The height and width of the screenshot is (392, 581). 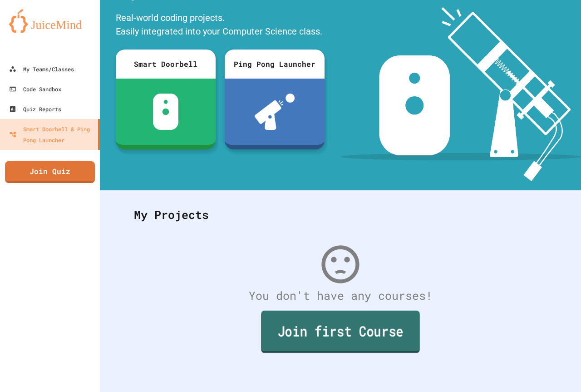 What do you see at coordinates (166, 64) in the screenshot?
I see `div: Smart Doorbell` at bounding box center [166, 64].